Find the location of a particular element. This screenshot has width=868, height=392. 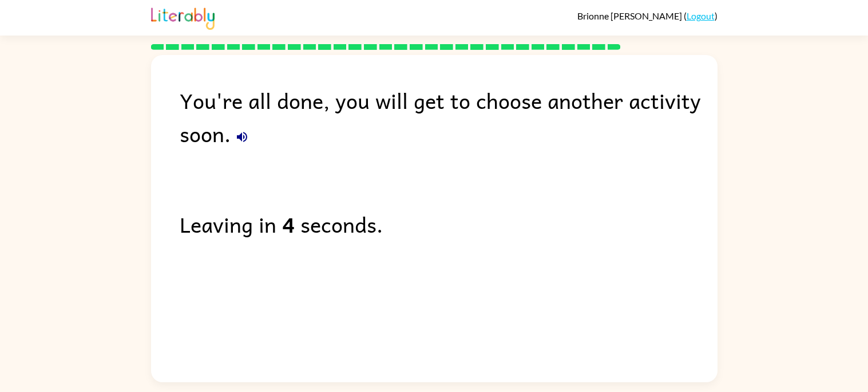

div: Leaving in seconds. is located at coordinates (449, 224).